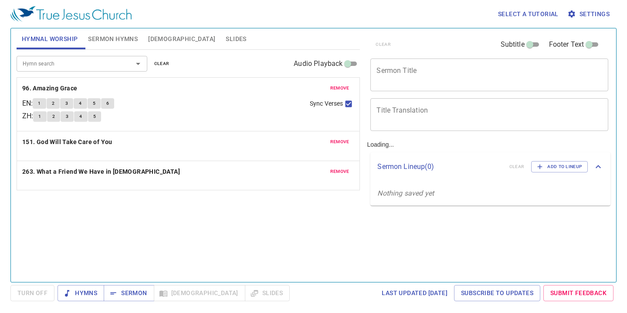 The image size is (627, 313). What do you see at coordinates (51, 88) in the screenshot?
I see `button: 96. Amazing Grace` at bounding box center [51, 88].